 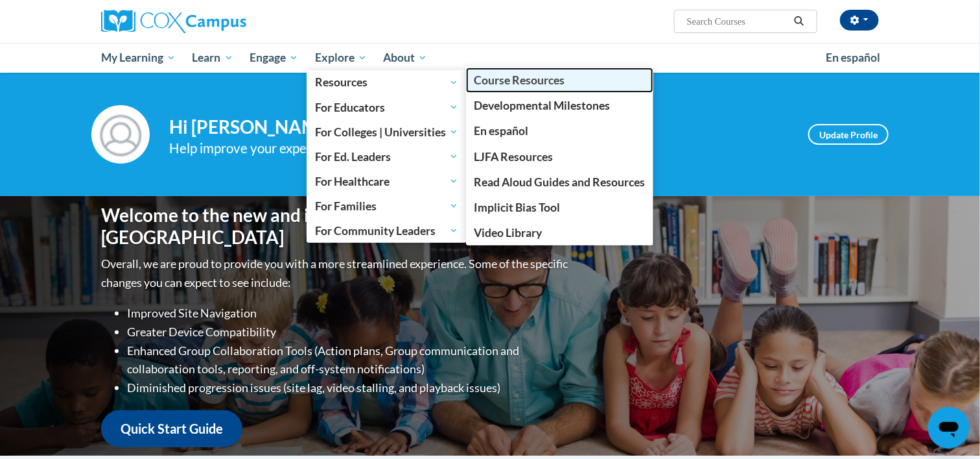 What do you see at coordinates (479, 148) in the screenshot?
I see `div: Help improve your experience by keeping your profile up to date.` at bounding box center [479, 148].